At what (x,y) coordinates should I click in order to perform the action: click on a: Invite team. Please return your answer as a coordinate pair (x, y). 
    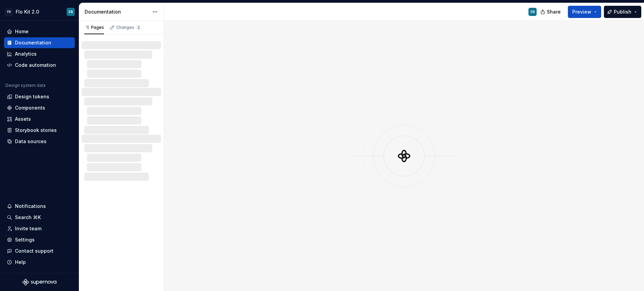
    Looking at the image, I should click on (39, 229).